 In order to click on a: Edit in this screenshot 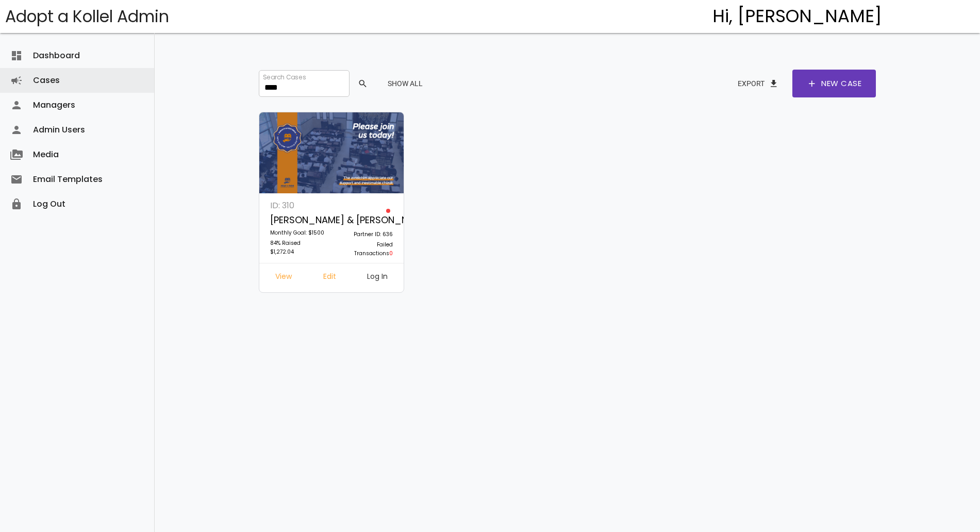, I will do `click(329, 278)`.